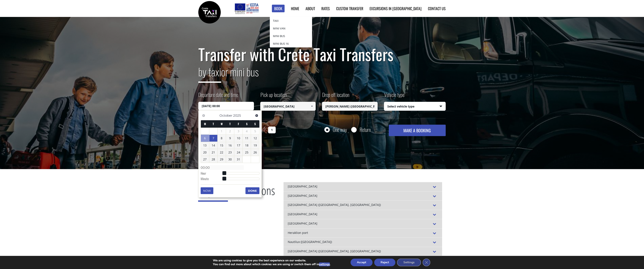  Describe the element at coordinates (210, 73) in the screenshot. I see `span: by taxi` at that location.